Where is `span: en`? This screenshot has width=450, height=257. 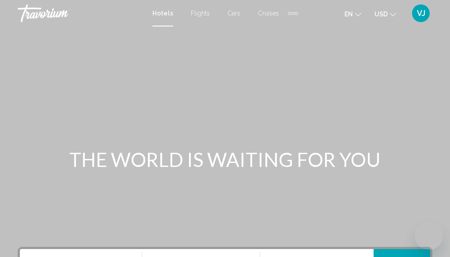
span: en is located at coordinates (348, 14).